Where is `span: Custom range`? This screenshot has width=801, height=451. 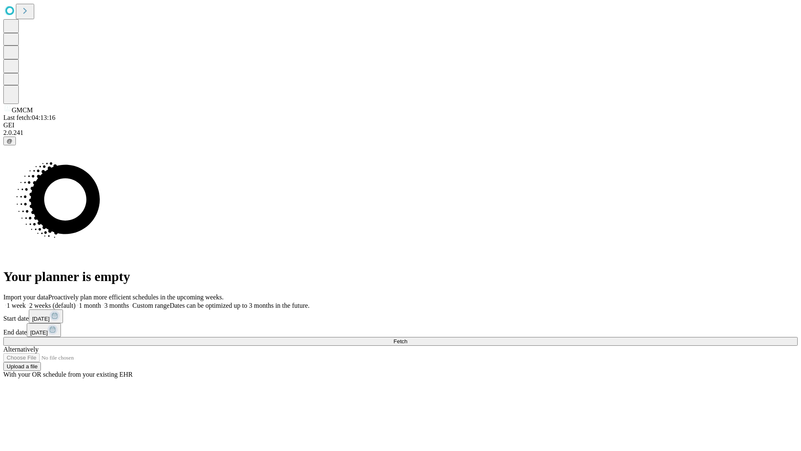
span: Custom range is located at coordinates (151, 305).